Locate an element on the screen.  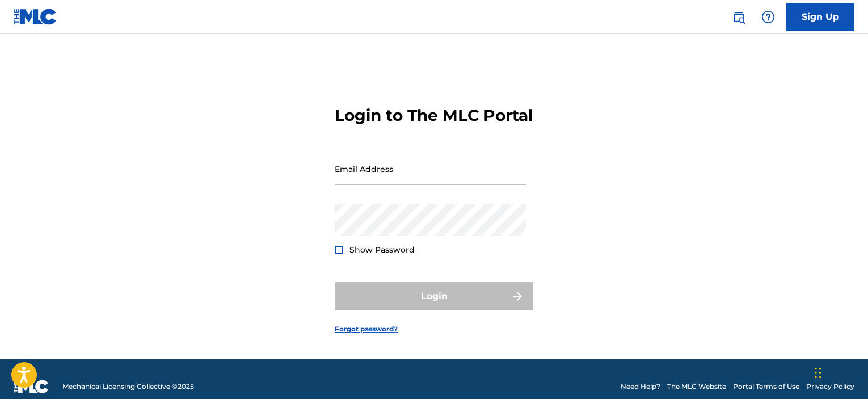
img: MLC Logo is located at coordinates (35, 17).